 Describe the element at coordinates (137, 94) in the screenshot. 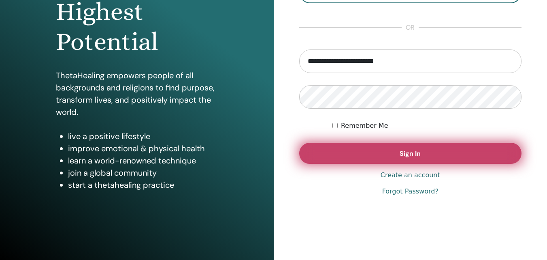

I see `p: ThetaHealing empowers people of all backgrounds and religions to find purpose, transform lives, a...` at that location.